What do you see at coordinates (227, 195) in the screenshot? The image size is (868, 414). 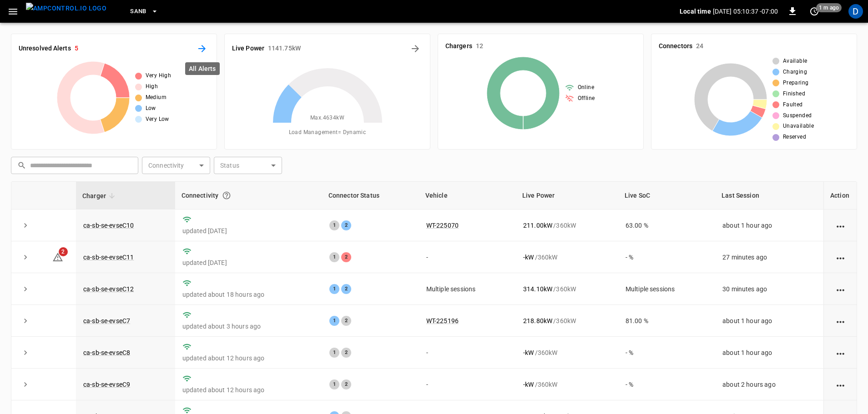 I see `button: Connection between the charger and our software.` at bounding box center [227, 195].